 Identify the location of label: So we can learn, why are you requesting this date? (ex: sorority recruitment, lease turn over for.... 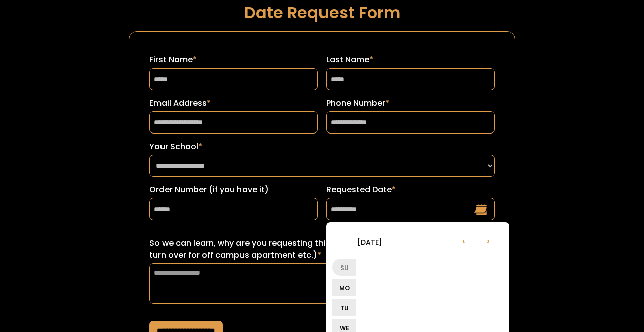
(322, 249).